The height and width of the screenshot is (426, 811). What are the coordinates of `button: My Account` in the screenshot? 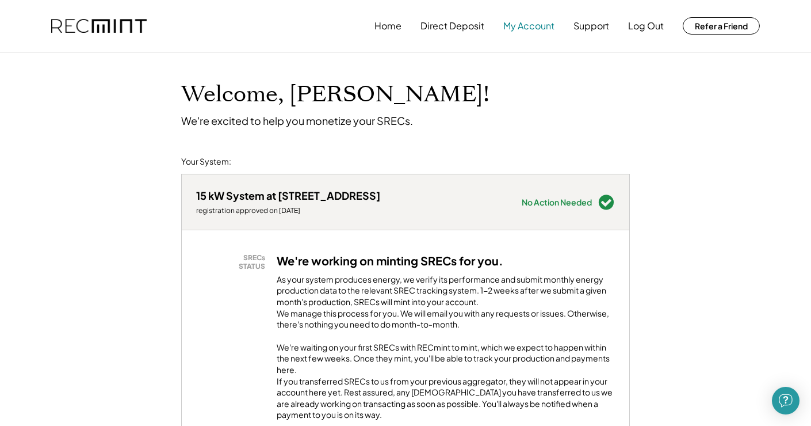 It's located at (529, 26).